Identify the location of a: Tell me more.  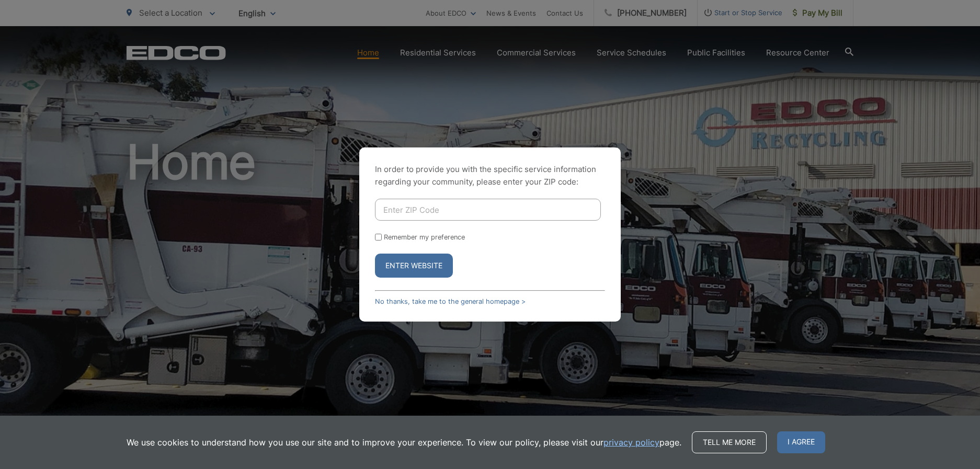
(729, 442).